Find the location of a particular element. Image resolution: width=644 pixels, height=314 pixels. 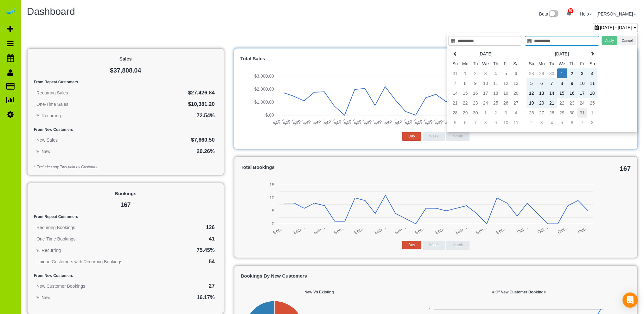

a: Automaid Logo is located at coordinates (10, 11).